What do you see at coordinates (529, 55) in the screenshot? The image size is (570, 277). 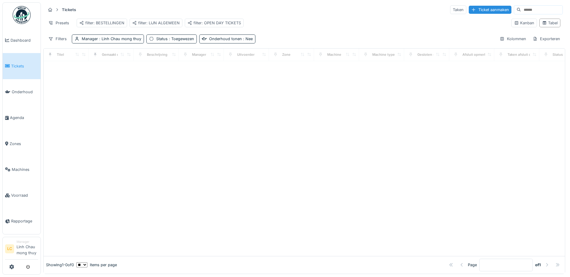 I see `div: Taken afsluit opmerkingen` at bounding box center [529, 55].